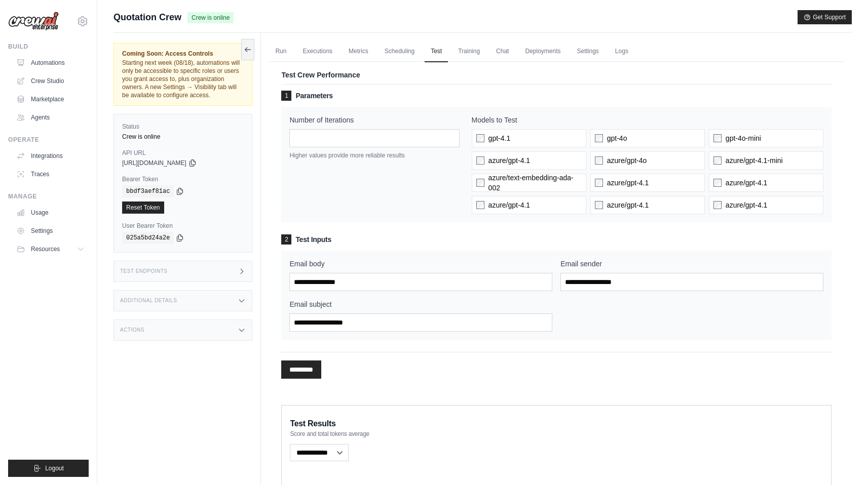 The height and width of the screenshot is (485, 868). What do you see at coordinates (622, 52) in the screenshot?
I see `a: Logs` at bounding box center [622, 52].